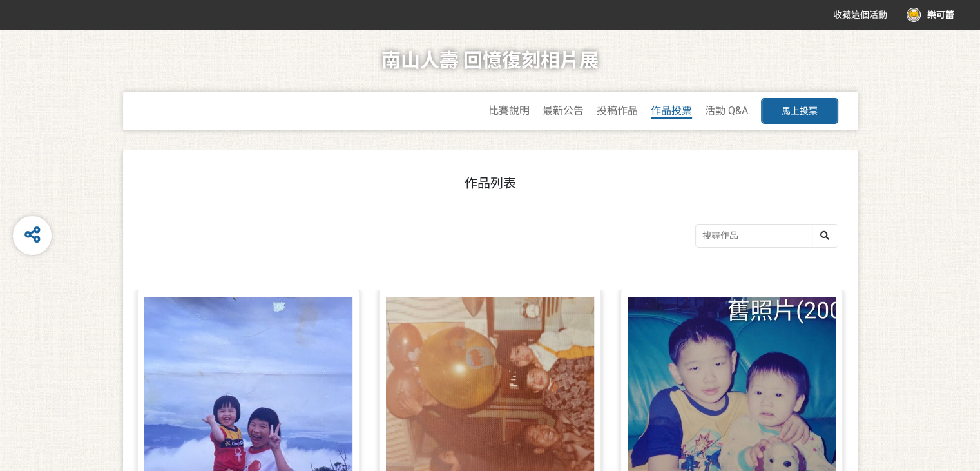 The height and width of the screenshot is (471, 980). Describe the element at coordinates (617, 110) in the screenshot. I see `a: 投稿作品` at that location.